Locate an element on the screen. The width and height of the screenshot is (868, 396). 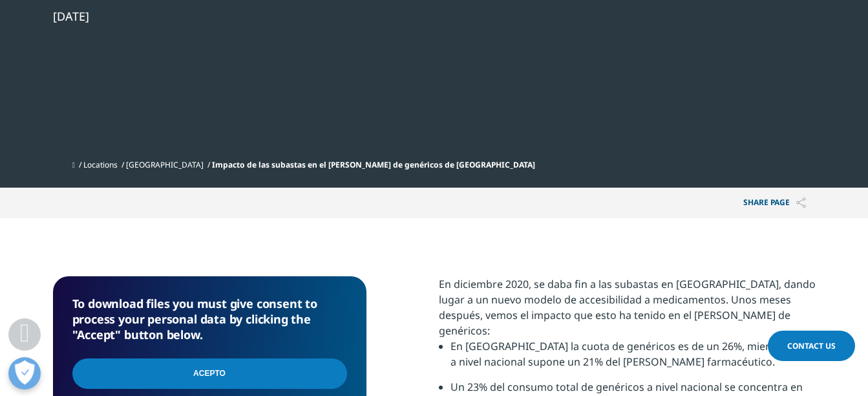
button: Share PAGEShare PAGE is located at coordinates (774, 202).